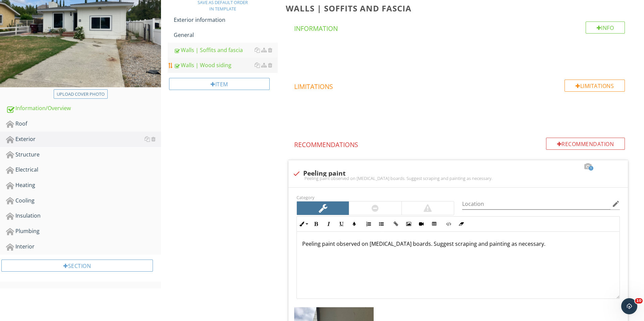 The height and width of the screenshot is (321, 644). I want to click on div: Recommendation, so click(586, 144).